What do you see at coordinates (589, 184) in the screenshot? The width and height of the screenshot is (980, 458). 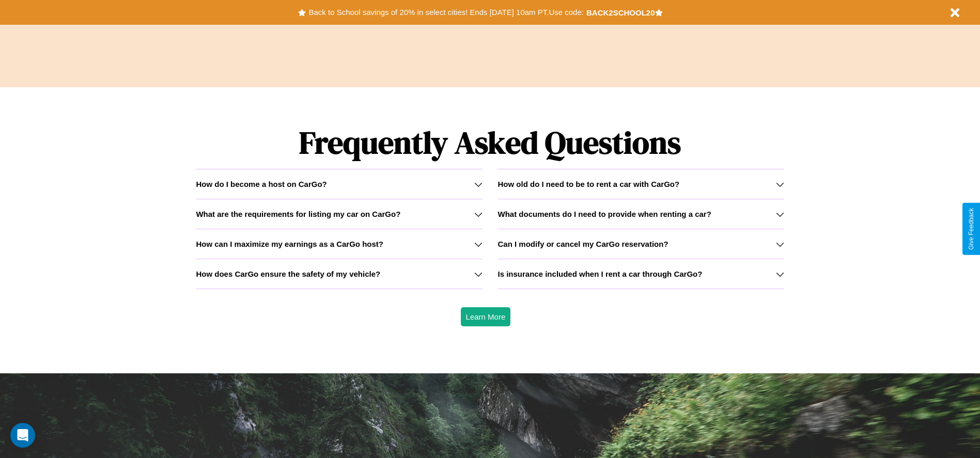 I see `h3: How old do I need to be to rent a car with CarGo?` at bounding box center [589, 184].